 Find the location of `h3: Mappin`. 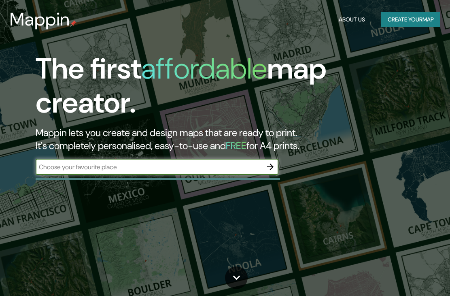

h3: Mappin is located at coordinates (40, 19).